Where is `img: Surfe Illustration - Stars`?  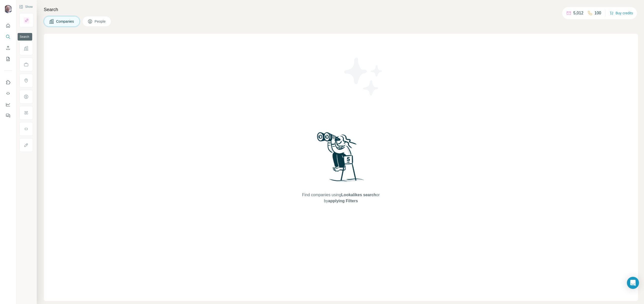 img: Surfe Illustration - Stars is located at coordinates (364, 77).